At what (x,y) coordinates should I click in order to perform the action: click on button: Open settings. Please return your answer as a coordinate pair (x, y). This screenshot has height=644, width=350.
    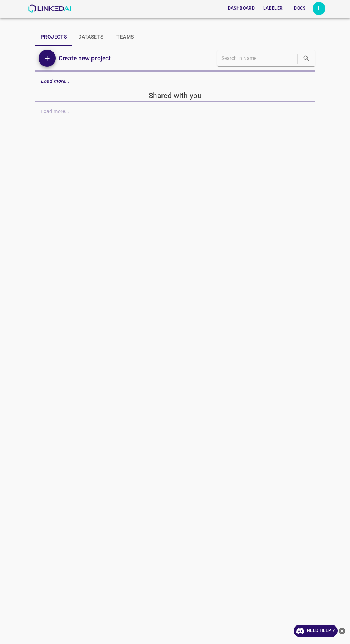
    Looking at the image, I should click on (319, 8).